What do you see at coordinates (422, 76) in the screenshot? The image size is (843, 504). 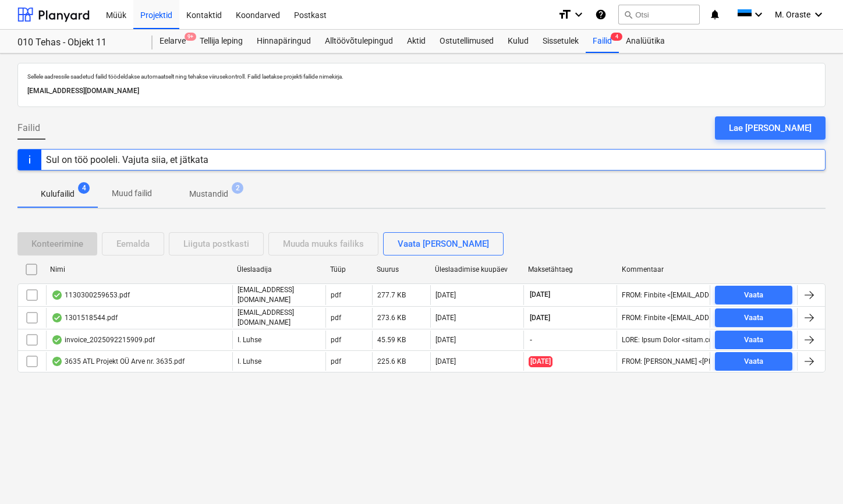 I see `p: Sellele aadressile saadetud failid töödeldakse automaatselt ning tehakse viirusekontroll. Failid ...` at bounding box center [422, 76].